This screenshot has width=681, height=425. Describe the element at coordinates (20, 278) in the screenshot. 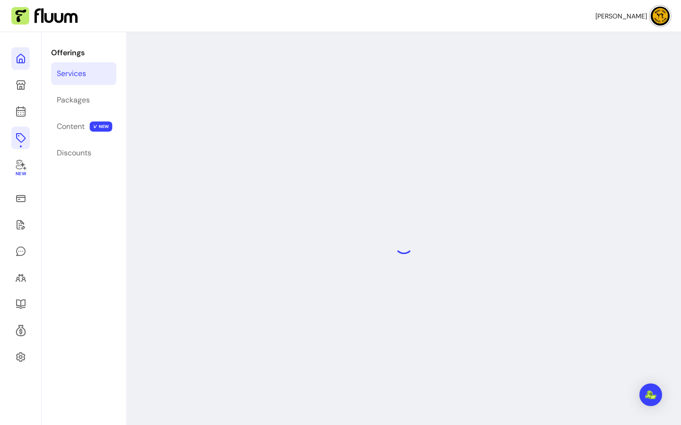

I see `a: Clients` at that location.